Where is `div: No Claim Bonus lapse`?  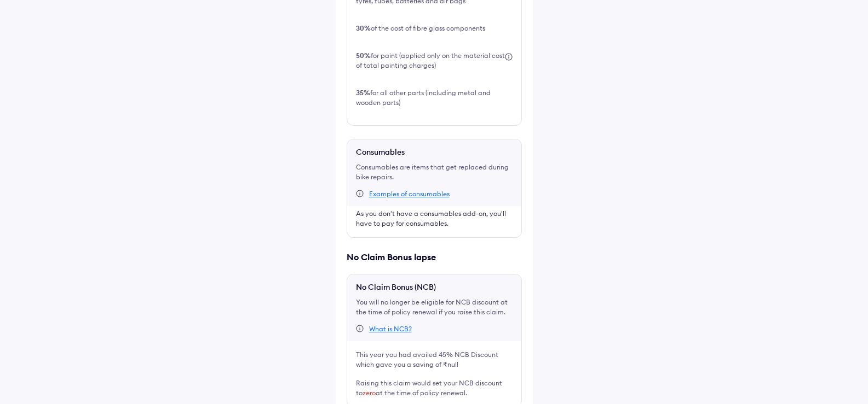 div: No Claim Bonus lapse is located at coordinates (434, 257).